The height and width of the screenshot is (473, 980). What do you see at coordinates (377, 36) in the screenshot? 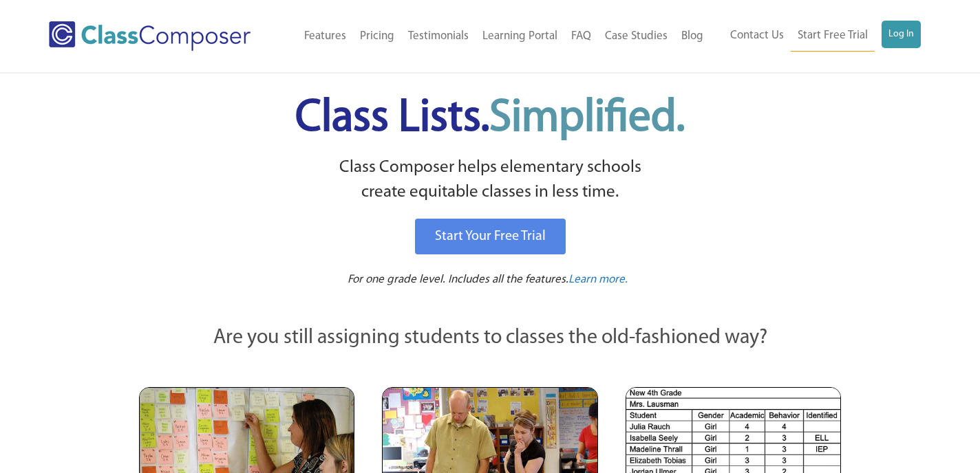
I see `a: Pricing` at bounding box center [377, 36].